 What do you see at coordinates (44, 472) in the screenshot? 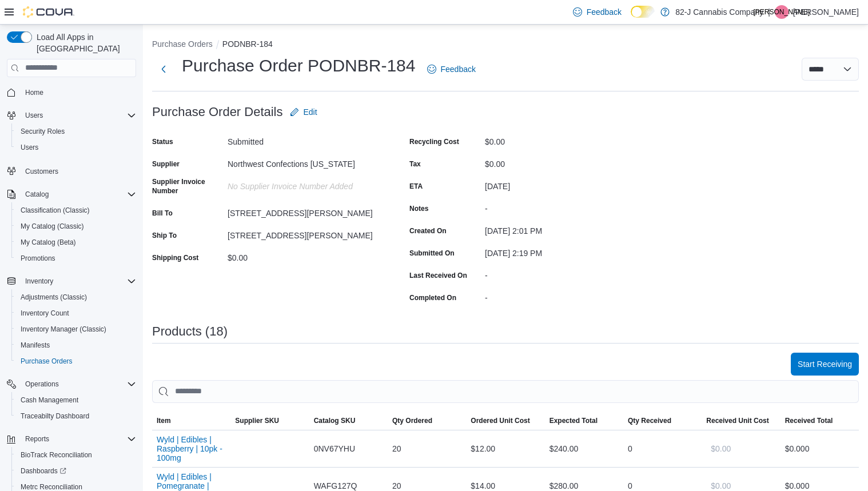
I see `a: Dashboards` at bounding box center [44, 472].